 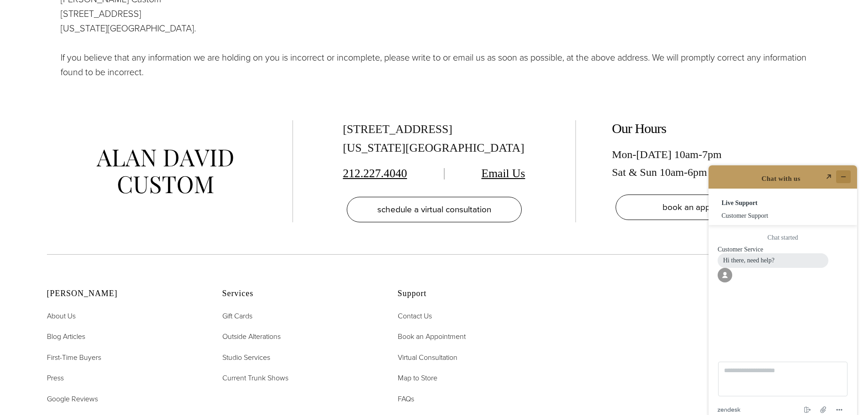 I want to click on span: About Us, so click(x=61, y=315).